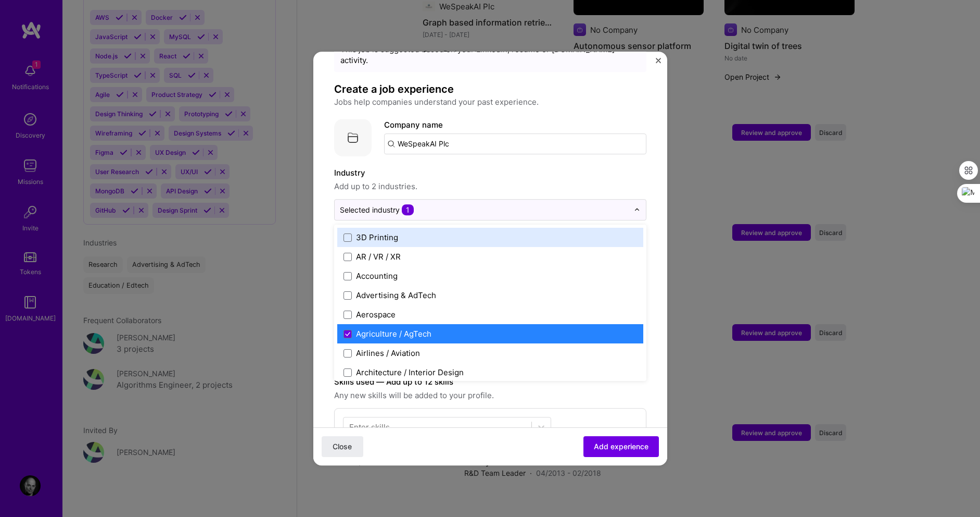 This screenshot has height=517, width=980. I want to click on div: Enter skills..., so click(373, 427).